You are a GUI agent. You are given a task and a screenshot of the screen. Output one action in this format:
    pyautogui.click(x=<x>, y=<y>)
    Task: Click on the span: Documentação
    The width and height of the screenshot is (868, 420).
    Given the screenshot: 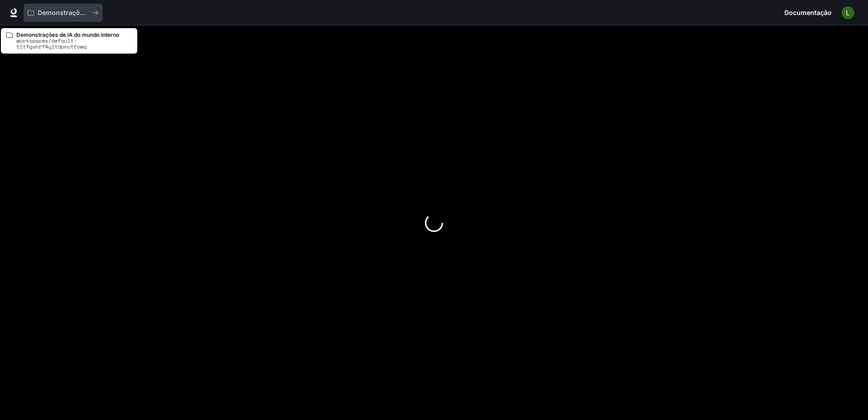 What is the action you would take?
    pyautogui.click(x=808, y=13)
    